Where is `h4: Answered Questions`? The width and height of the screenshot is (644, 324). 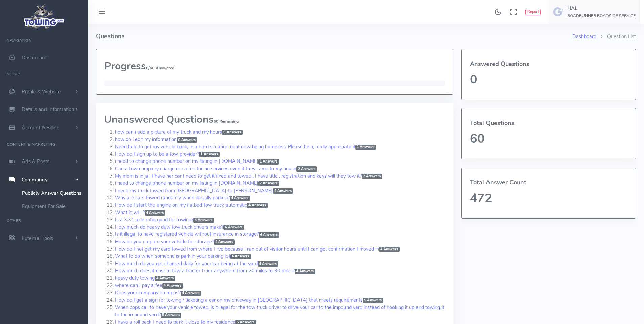 h4: Answered Questions is located at coordinates (549, 64).